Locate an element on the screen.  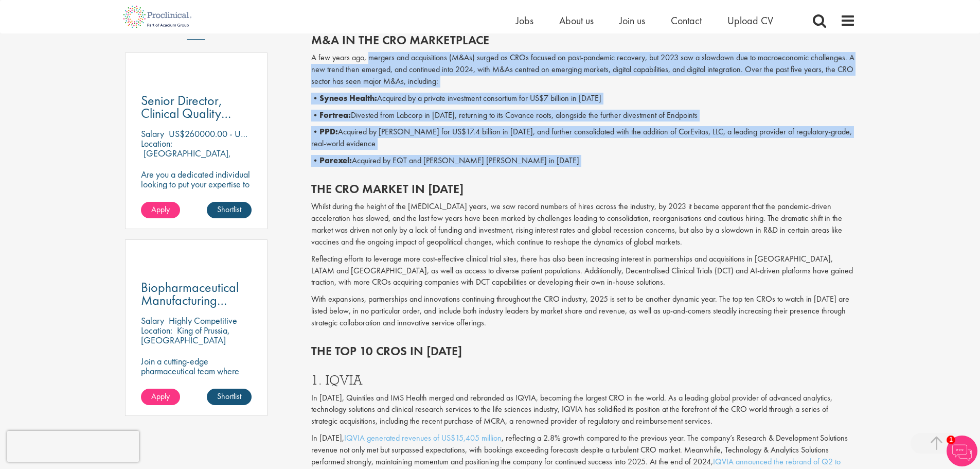
span: Upload CV is located at coordinates (750, 21).